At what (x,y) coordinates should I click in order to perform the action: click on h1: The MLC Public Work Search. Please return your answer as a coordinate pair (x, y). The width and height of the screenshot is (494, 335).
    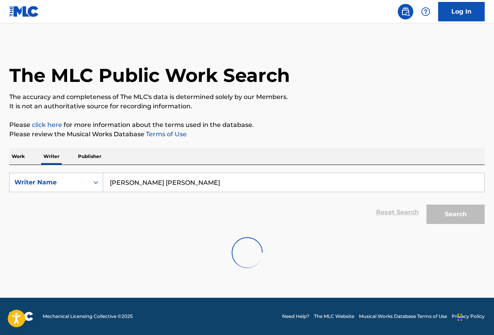
    Looking at the image, I should click on (149, 75).